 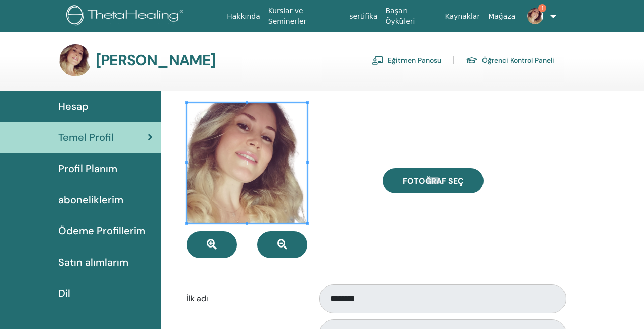 What do you see at coordinates (543, 8) in the screenshot?
I see `span: 1` at bounding box center [543, 8].